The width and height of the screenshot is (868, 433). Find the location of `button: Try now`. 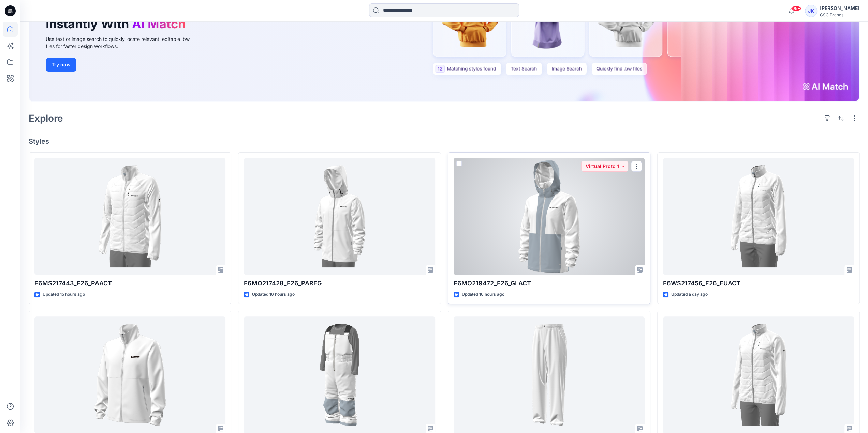

button: Try now is located at coordinates (61, 65).